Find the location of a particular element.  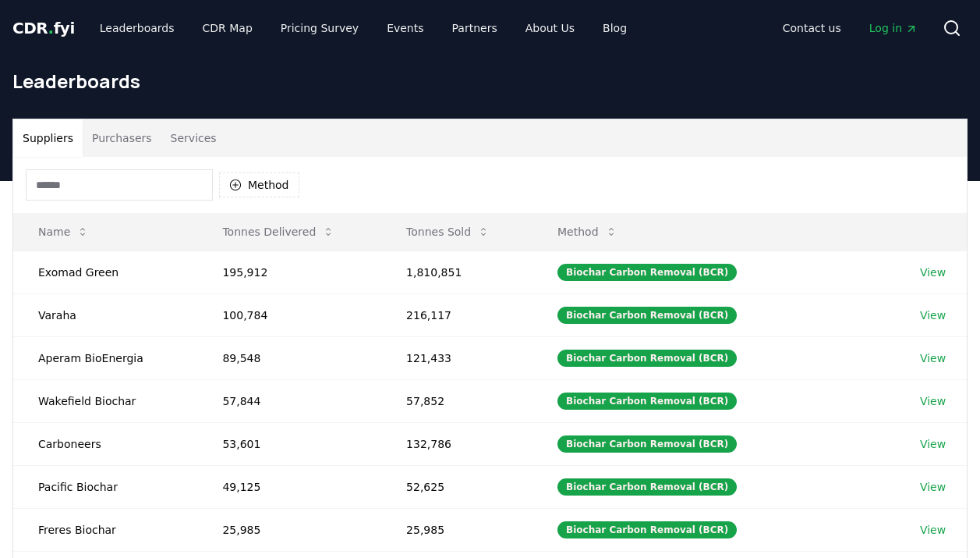

td: Pacific Biochar is located at coordinates (105, 486).